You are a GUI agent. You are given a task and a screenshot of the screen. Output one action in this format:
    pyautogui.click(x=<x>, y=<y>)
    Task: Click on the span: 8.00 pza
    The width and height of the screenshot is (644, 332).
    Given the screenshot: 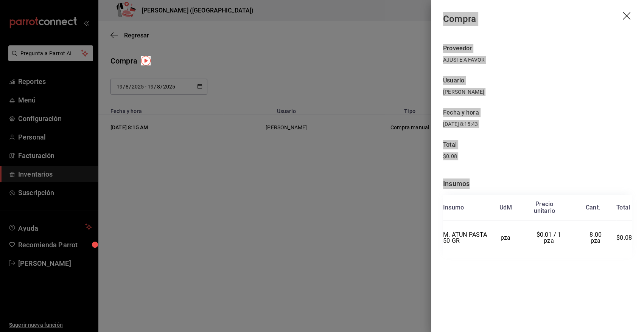 What is the action you would take?
    pyautogui.click(x=596, y=237)
    